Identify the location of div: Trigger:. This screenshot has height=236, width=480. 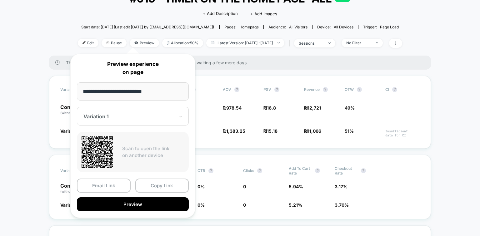
(381, 27).